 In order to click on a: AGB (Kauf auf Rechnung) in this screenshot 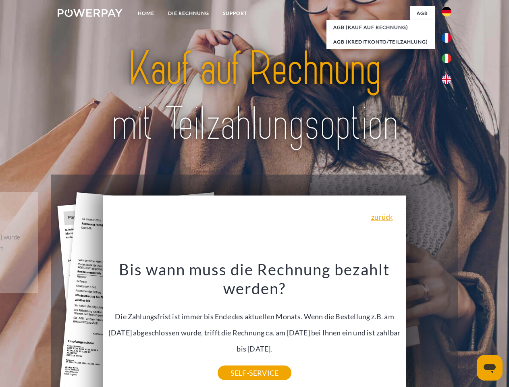, I will do `click(381, 27)`.